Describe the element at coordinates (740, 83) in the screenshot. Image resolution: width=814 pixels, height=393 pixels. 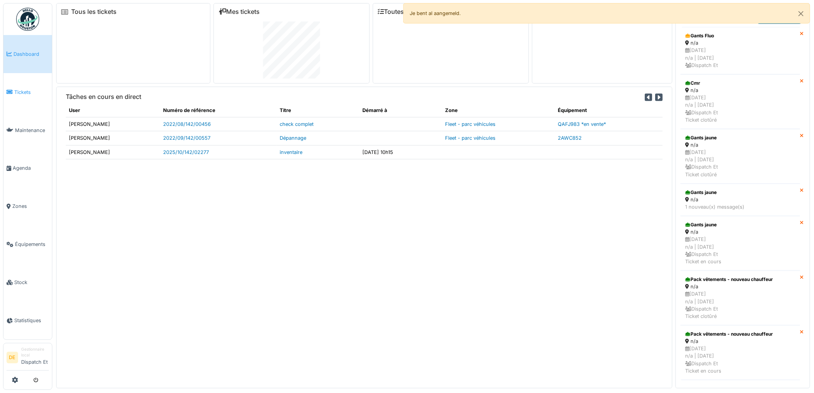
I see `div: Cmr` at that location.